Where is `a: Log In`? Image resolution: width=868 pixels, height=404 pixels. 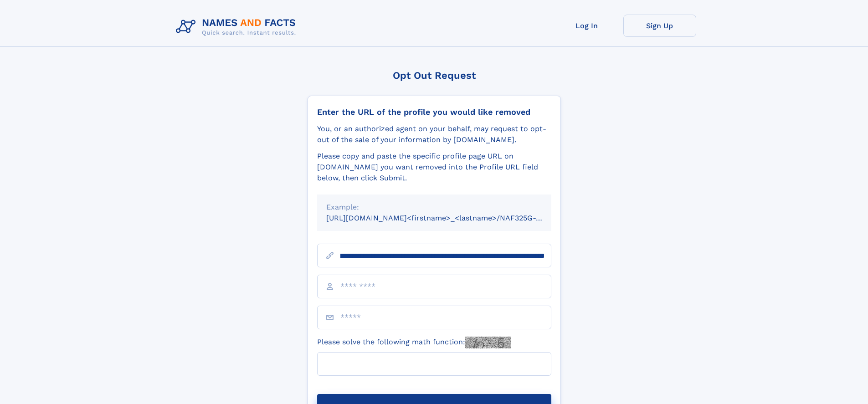
a: Log In is located at coordinates (587, 26).